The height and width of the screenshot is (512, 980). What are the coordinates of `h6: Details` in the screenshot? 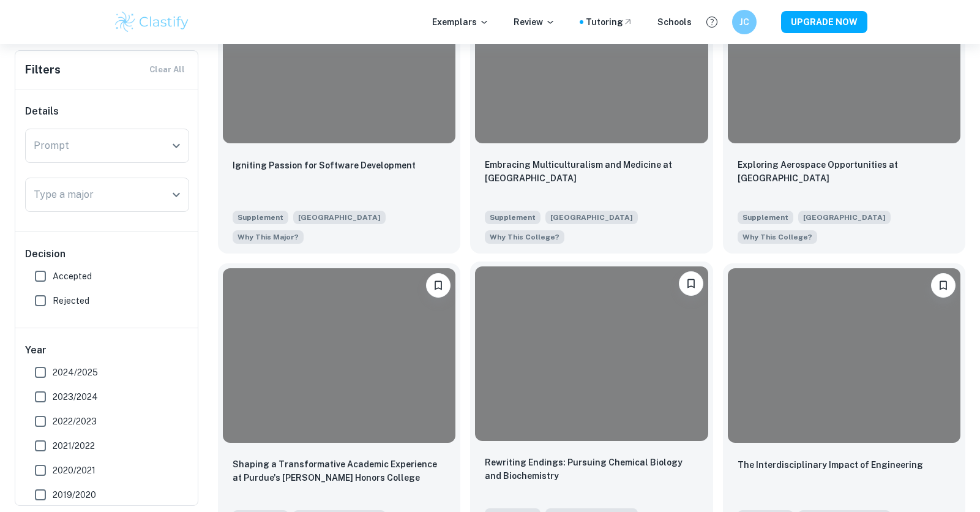 It's located at (107, 112).